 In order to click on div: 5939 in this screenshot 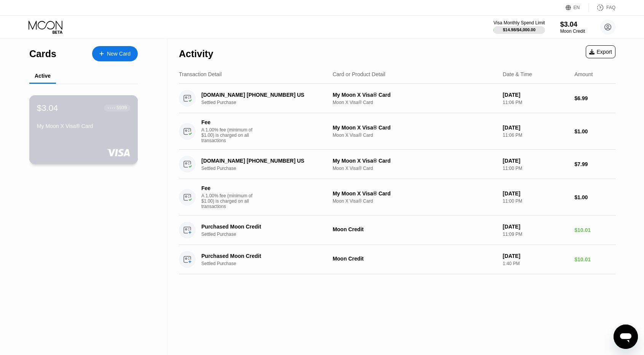, I will do `click(121, 108)`.